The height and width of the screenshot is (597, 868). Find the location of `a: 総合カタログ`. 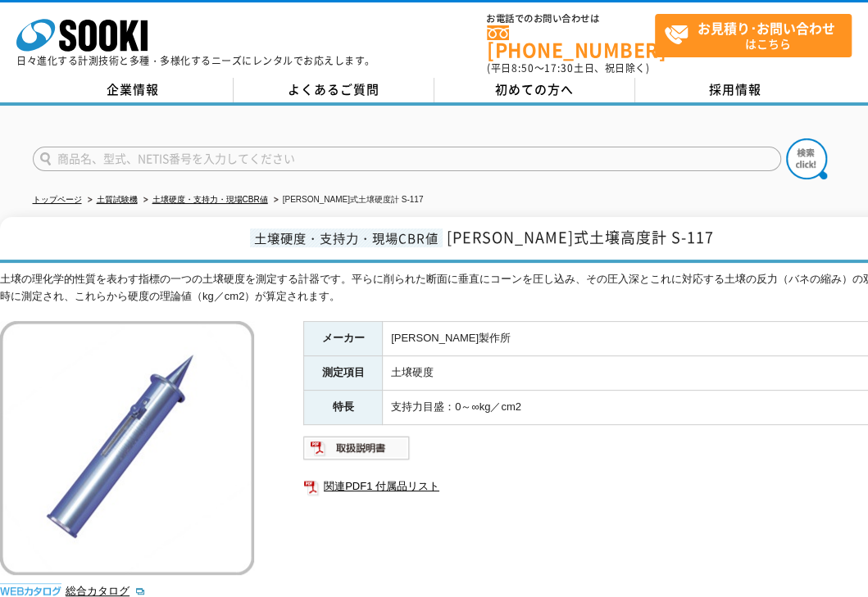

a: 総合カタログ is located at coordinates (106, 590).